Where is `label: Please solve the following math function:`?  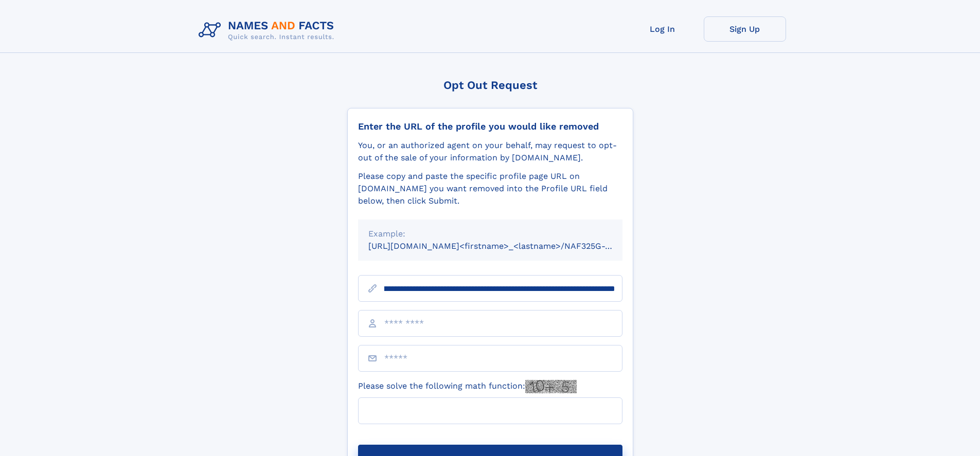
label: Please solve the following math function: is located at coordinates (467, 387).